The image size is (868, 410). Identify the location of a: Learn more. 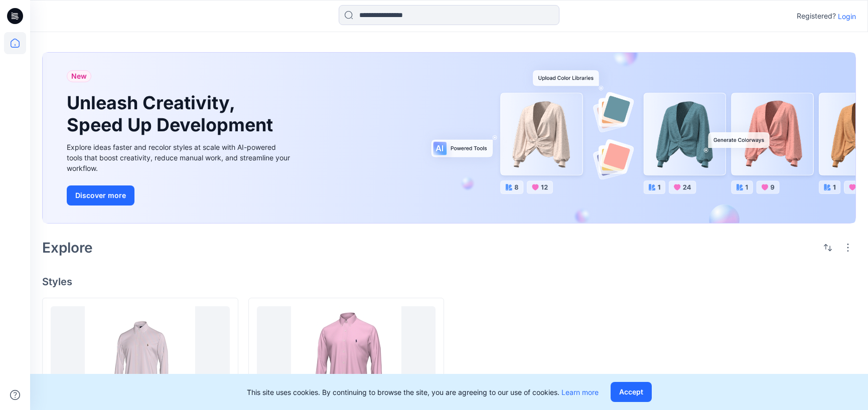
(580, 392).